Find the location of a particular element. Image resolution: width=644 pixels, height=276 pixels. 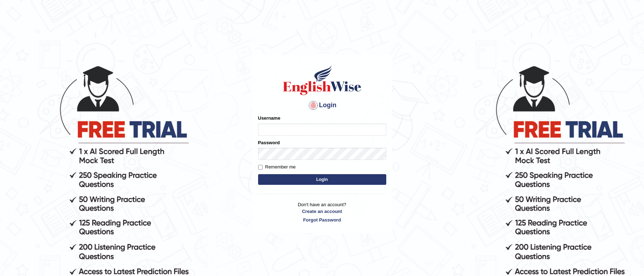

label: Remember me is located at coordinates (277, 167).